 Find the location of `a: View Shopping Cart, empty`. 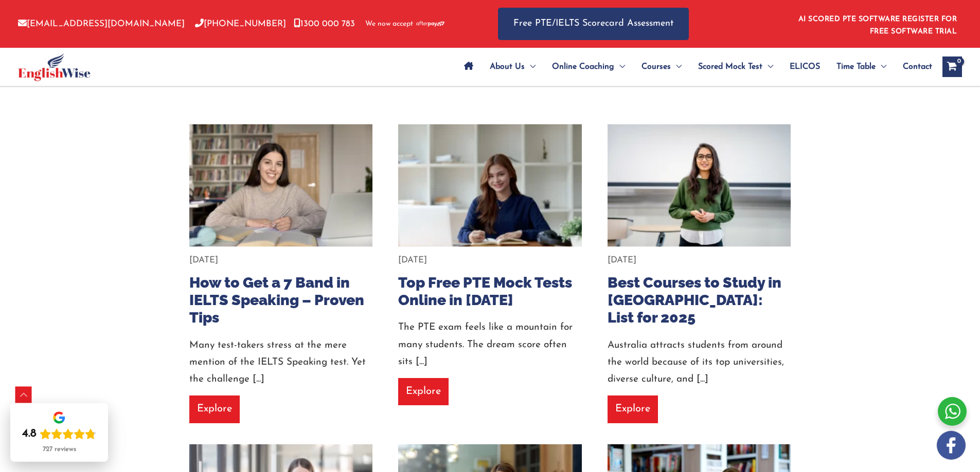

a: View Shopping Cart, empty is located at coordinates (952, 67).